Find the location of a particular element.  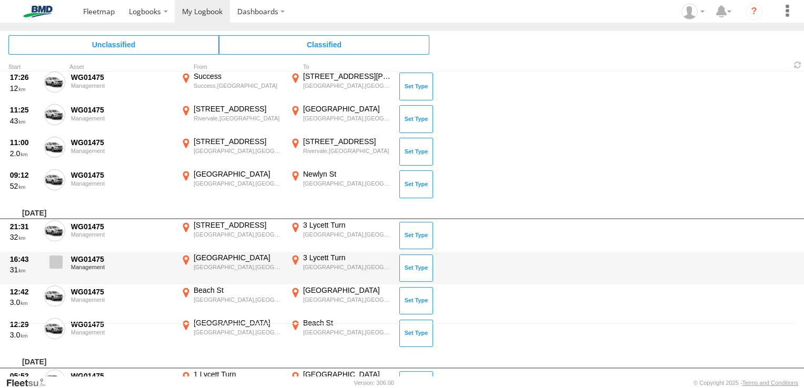

div: Version: 306.00 is located at coordinates (374, 383).